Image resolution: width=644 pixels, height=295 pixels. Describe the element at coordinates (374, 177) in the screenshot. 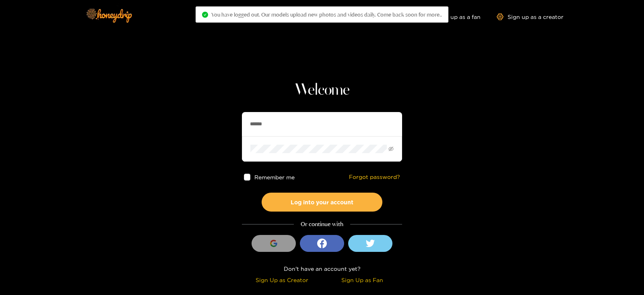

I see `a: Forgot password?` at that location.